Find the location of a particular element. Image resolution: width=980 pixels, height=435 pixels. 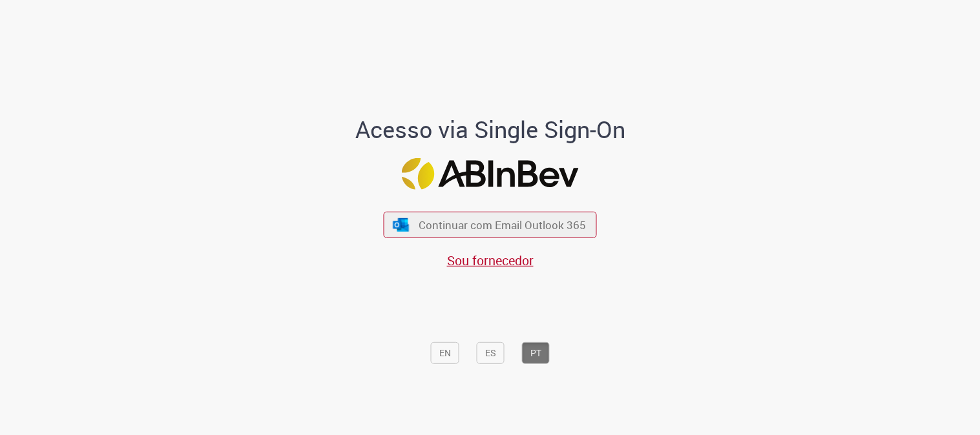

span: Continuar com Email Outlook 365 is located at coordinates (502, 225).